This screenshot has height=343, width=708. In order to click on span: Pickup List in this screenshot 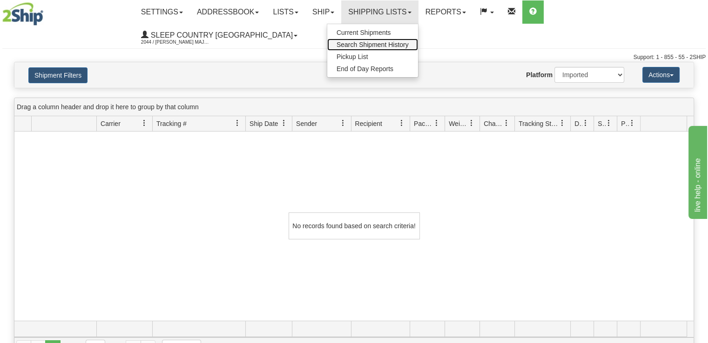, I will do `click(352, 57)`.